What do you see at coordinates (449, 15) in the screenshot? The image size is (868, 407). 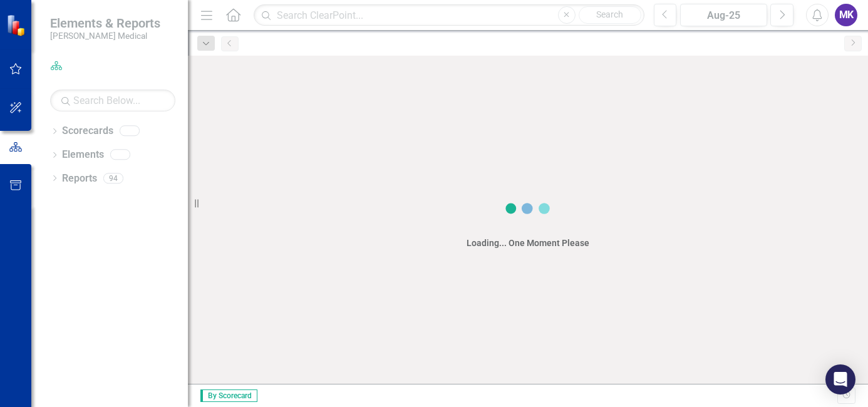 I see `input: Search ClearPoint...` at bounding box center [449, 15].